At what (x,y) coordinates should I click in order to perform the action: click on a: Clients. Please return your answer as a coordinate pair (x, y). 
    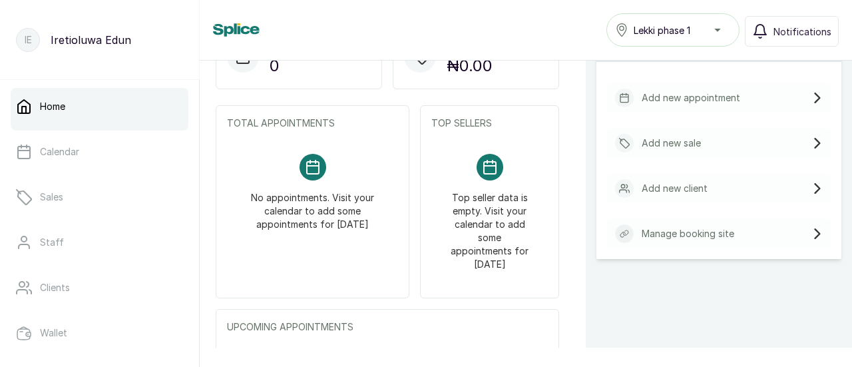
    Looking at the image, I should click on (99, 288).